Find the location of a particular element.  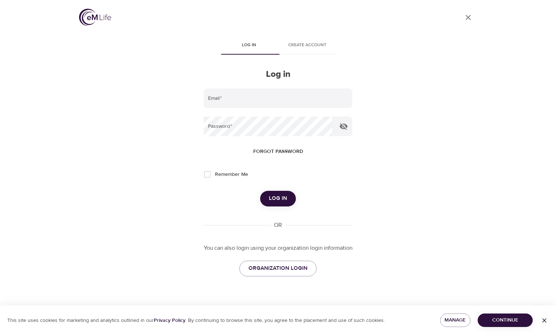

span: Forgot password is located at coordinates (278, 152).